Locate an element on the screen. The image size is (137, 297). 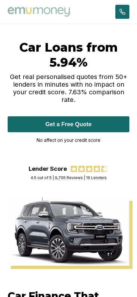
a: Get a Free Quote is located at coordinates (69, 124).